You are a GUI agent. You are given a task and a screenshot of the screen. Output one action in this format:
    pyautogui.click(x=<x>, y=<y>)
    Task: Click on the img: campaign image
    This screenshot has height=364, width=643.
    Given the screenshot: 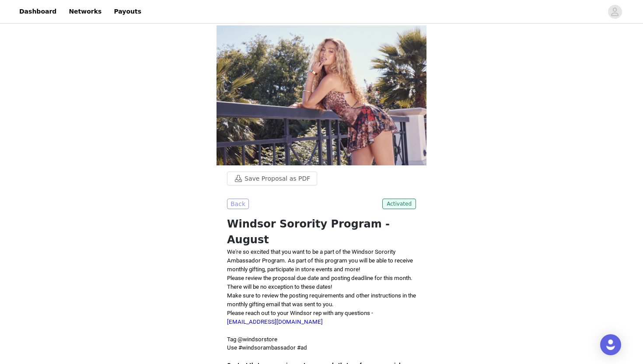 What is the action you would take?
    pyautogui.click(x=321, y=96)
    